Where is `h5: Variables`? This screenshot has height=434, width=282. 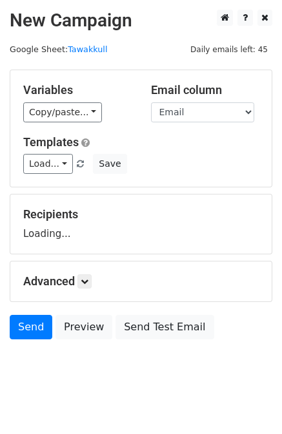
h5: Variables is located at coordinates (77, 90).